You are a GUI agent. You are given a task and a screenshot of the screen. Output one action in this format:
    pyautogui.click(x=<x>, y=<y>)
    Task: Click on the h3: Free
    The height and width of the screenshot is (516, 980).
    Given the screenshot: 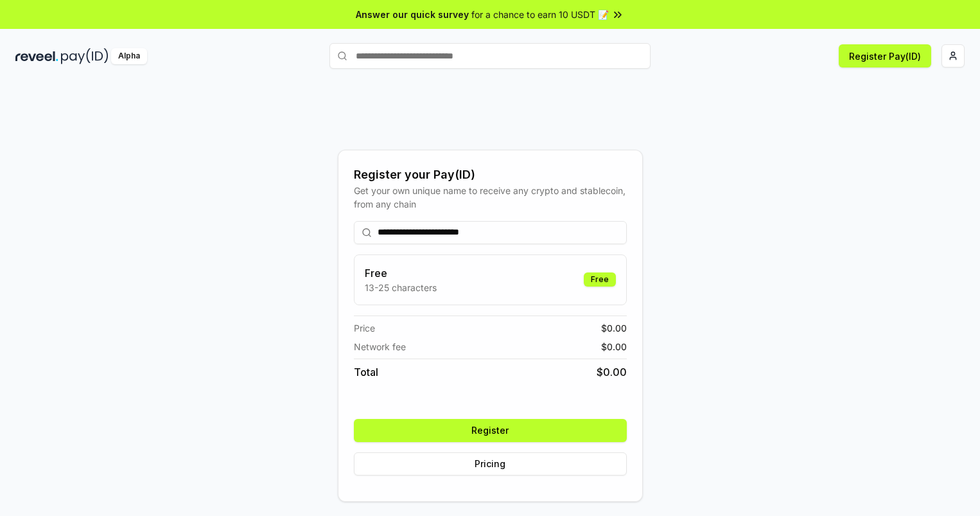 What is the action you would take?
    pyautogui.click(x=401, y=273)
    